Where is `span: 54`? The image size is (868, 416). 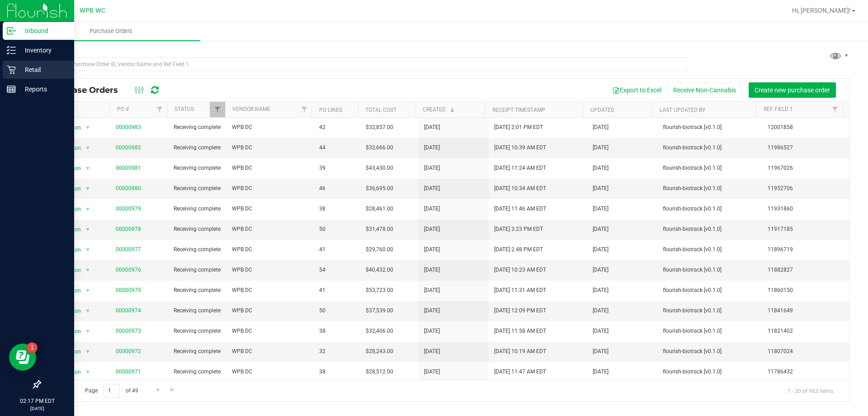
span: 54 is located at coordinates (337, 269).